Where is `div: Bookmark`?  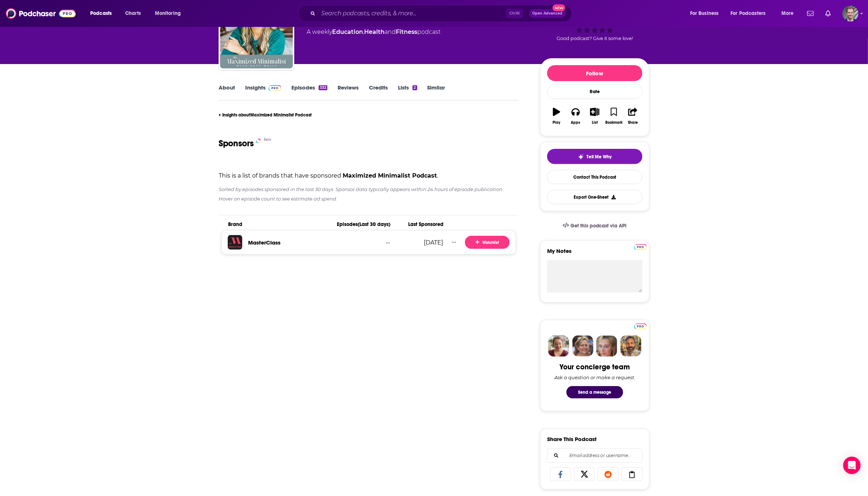
div: Bookmark is located at coordinates (614, 123).